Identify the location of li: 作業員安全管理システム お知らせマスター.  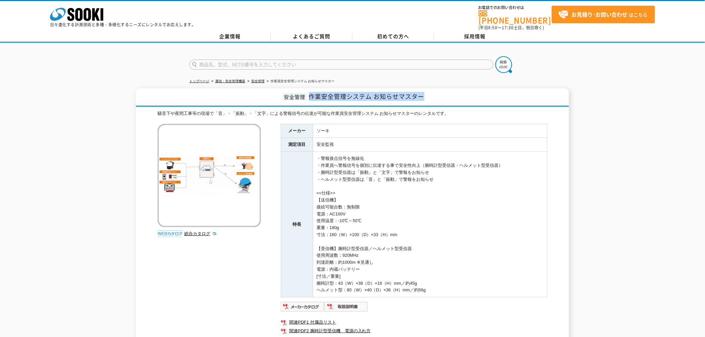
(300, 81).